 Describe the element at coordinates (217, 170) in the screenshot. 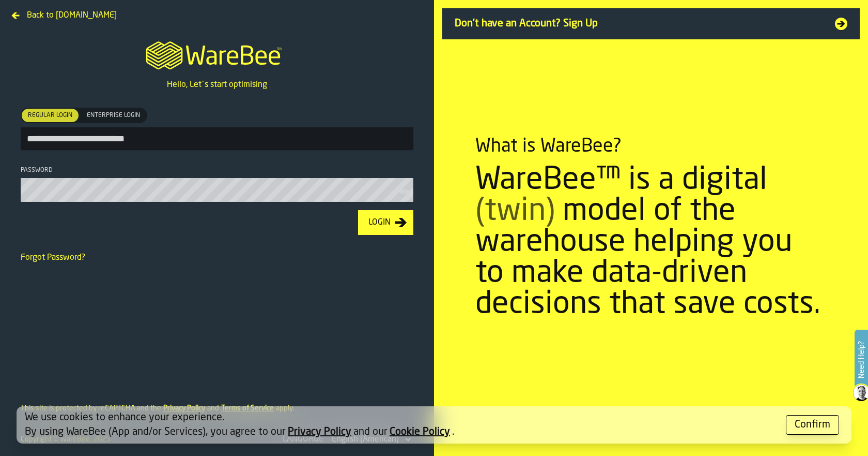

I see `div: Password` at that location.